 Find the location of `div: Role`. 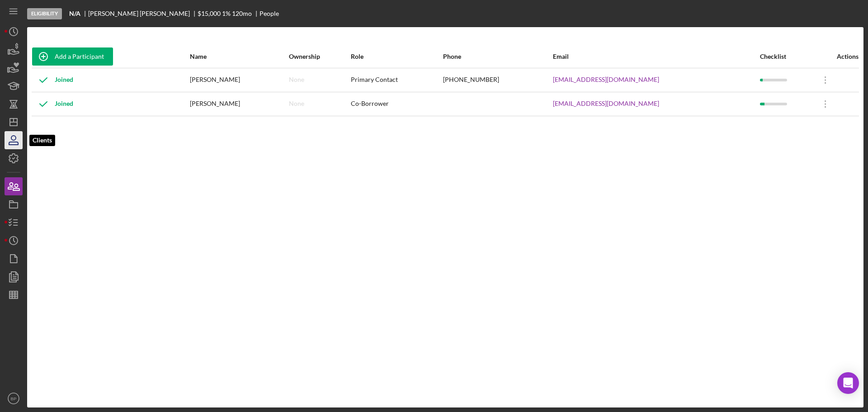

div: Role is located at coordinates (396, 56).